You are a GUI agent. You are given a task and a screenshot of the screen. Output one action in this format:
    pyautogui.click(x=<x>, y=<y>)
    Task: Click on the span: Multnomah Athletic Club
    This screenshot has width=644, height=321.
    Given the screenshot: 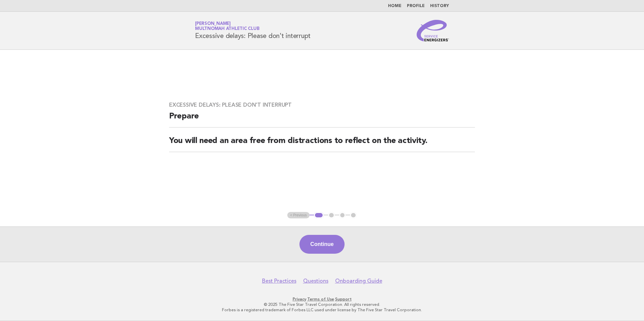 What is the action you would take?
    pyautogui.click(x=227, y=29)
    